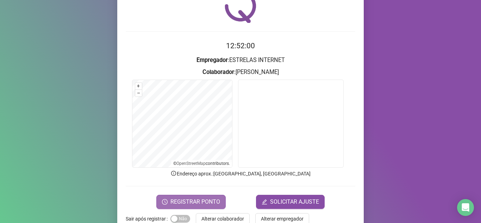 Image resolution: width=481 pixels, height=223 pixels. I want to click on li: © contributors., so click(201, 163).